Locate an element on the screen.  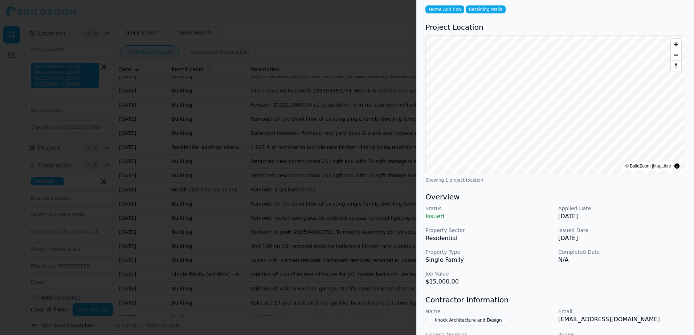
button: Knock Architecture and Design is located at coordinates (468, 321).